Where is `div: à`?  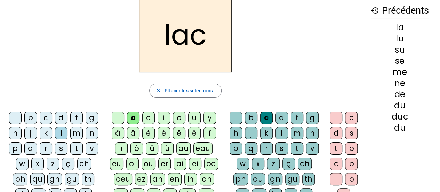 div: à is located at coordinates (118, 133).